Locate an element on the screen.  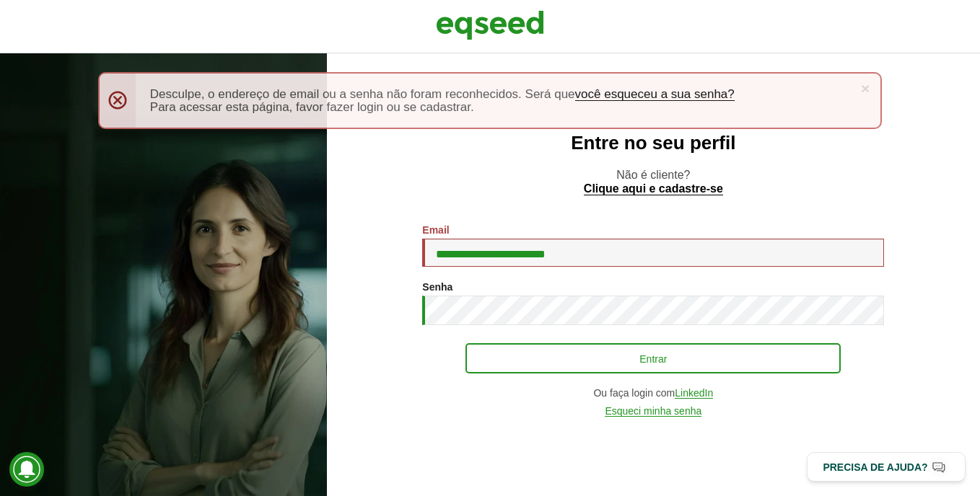
label: Email is located at coordinates (435, 230).